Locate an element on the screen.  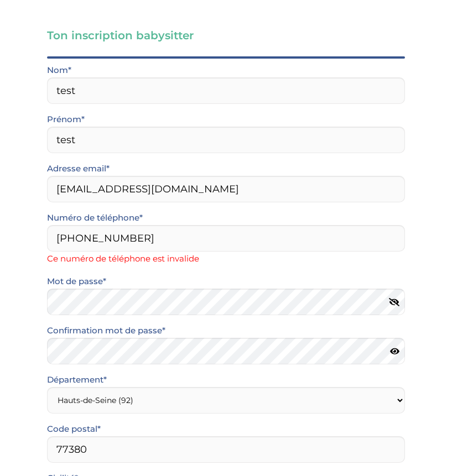
span: Ce numéro de téléphone est invalide is located at coordinates (225, 259).